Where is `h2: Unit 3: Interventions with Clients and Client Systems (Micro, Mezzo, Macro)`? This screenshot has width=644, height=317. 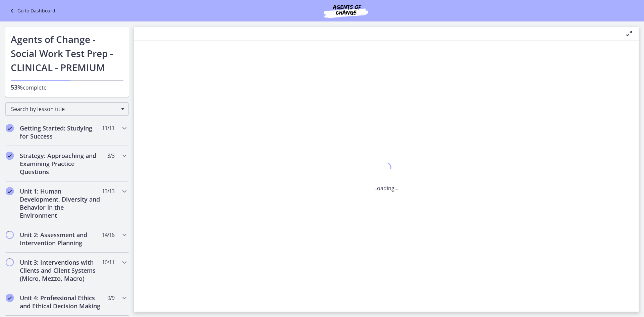
h2: Unit 3: Interventions with Clients and Client Systems (Micro, Mezzo, Macro) is located at coordinates (60, 271).